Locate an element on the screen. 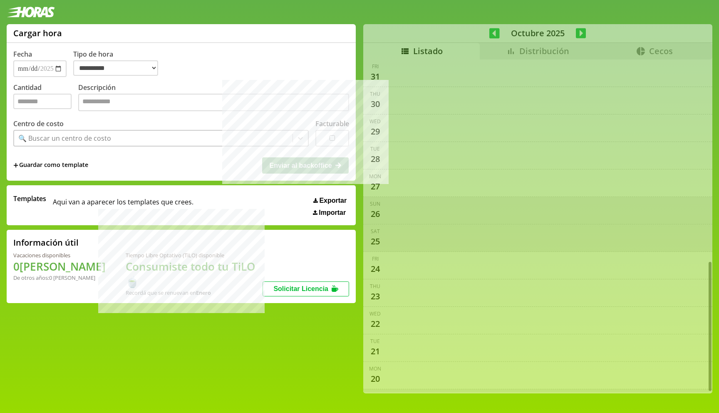 The width and height of the screenshot is (719, 413). div: Vacaciones disponibles is located at coordinates (60, 255).